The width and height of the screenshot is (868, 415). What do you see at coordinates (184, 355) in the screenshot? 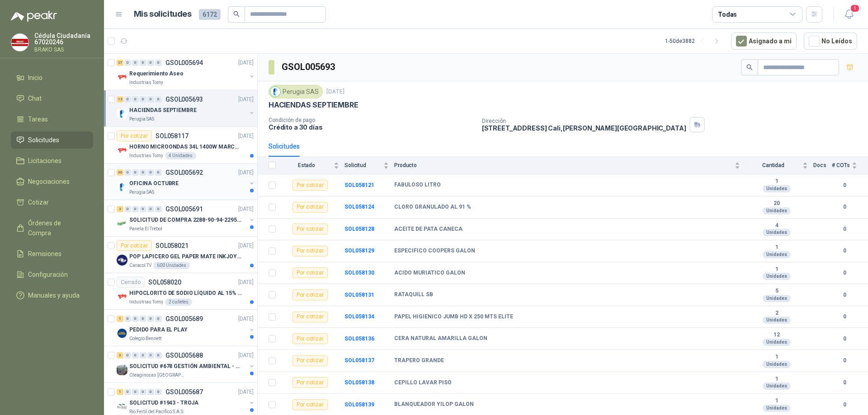
I see `p: GSOL005688` at bounding box center [184, 355].